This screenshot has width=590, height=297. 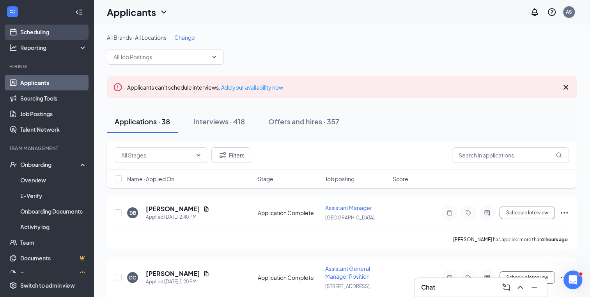 I want to click on a: Applicants, so click(x=53, y=83).